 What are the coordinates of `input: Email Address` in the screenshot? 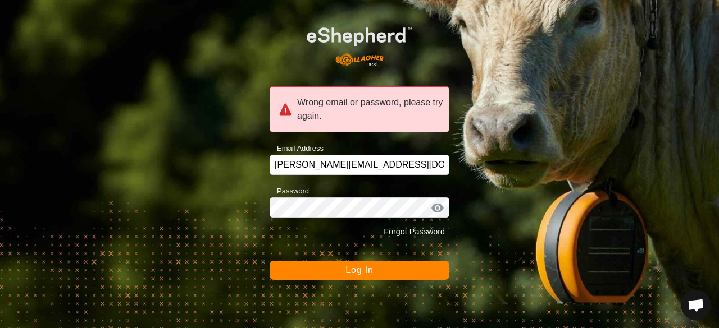 It's located at (359, 165).